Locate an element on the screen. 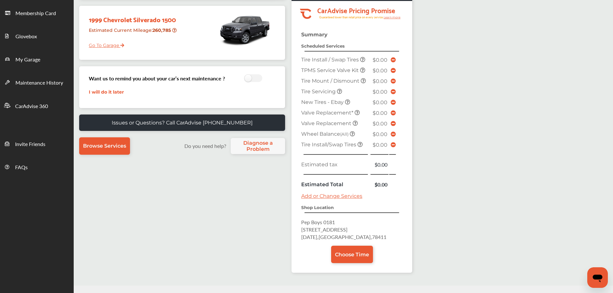 Image resolution: width=613 pixels, height=293 pixels. span: Wheel Balance is located at coordinates (326, 134).